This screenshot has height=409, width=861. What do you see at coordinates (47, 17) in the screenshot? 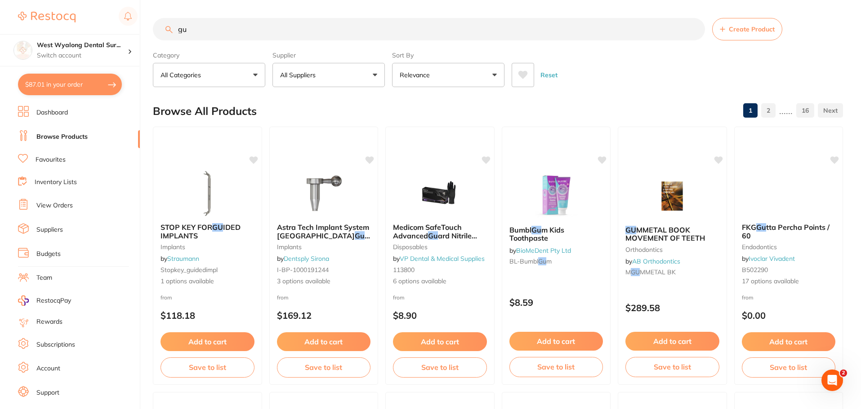
I see `a: Restocq Logo` at bounding box center [47, 17].